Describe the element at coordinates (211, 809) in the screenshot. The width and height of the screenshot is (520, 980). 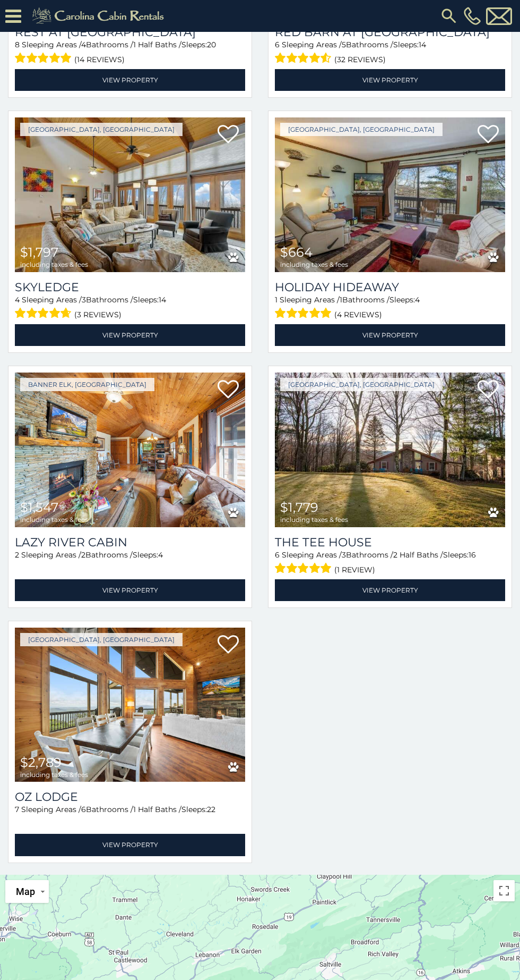
I see `span: 22` at that location.